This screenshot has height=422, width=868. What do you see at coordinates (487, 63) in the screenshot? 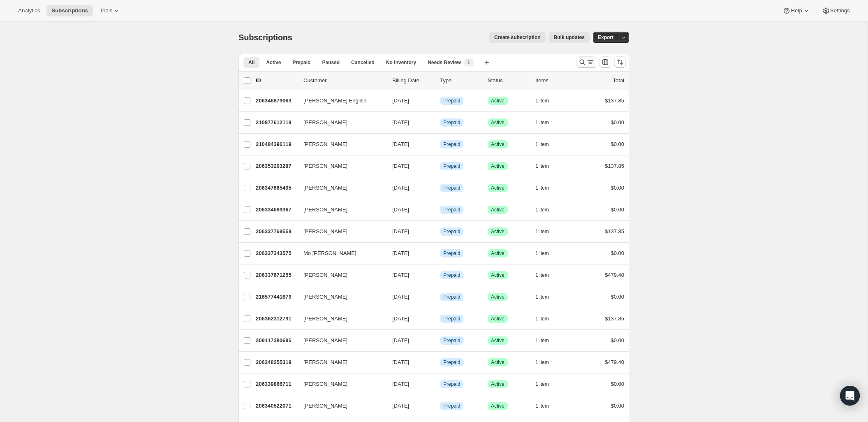
I see `button: Create new view` at bounding box center [487, 63].